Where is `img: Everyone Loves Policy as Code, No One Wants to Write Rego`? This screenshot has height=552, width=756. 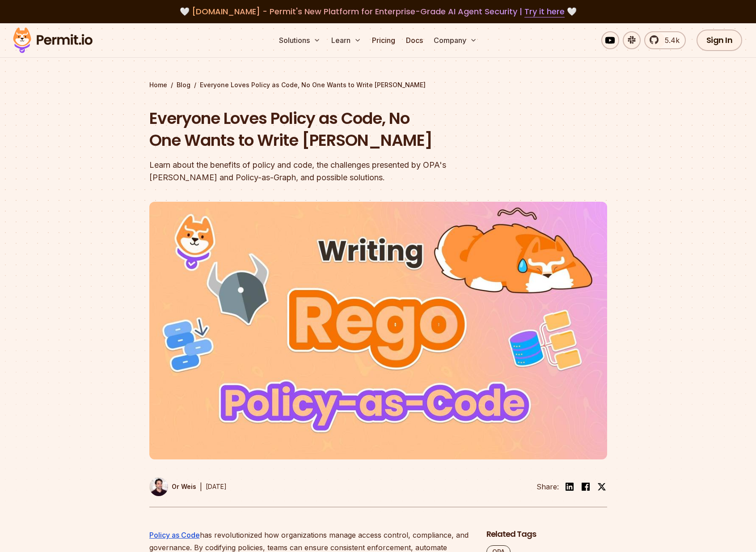 img: Everyone Loves Policy as Code, No One Wants to Write Rego is located at coordinates (378, 331).